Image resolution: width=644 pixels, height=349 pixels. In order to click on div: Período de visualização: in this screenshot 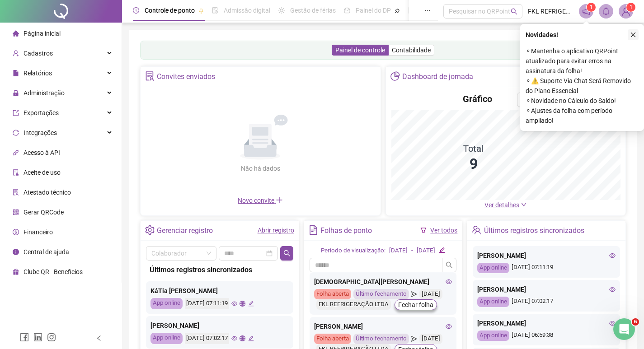, I will do `click(353, 250)`.